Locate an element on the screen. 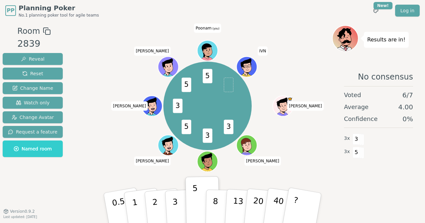 This screenshot has width=425, height=223. span: Confidence is located at coordinates (361, 119).